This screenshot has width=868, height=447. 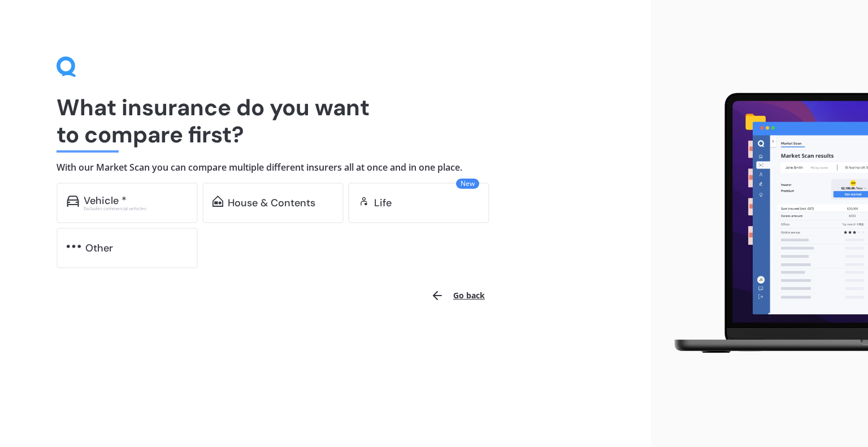 What do you see at coordinates (73, 201) in the screenshot?
I see `img: car.f15378c7a67c060ca3f3.svg` at bounding box center [73, 201].